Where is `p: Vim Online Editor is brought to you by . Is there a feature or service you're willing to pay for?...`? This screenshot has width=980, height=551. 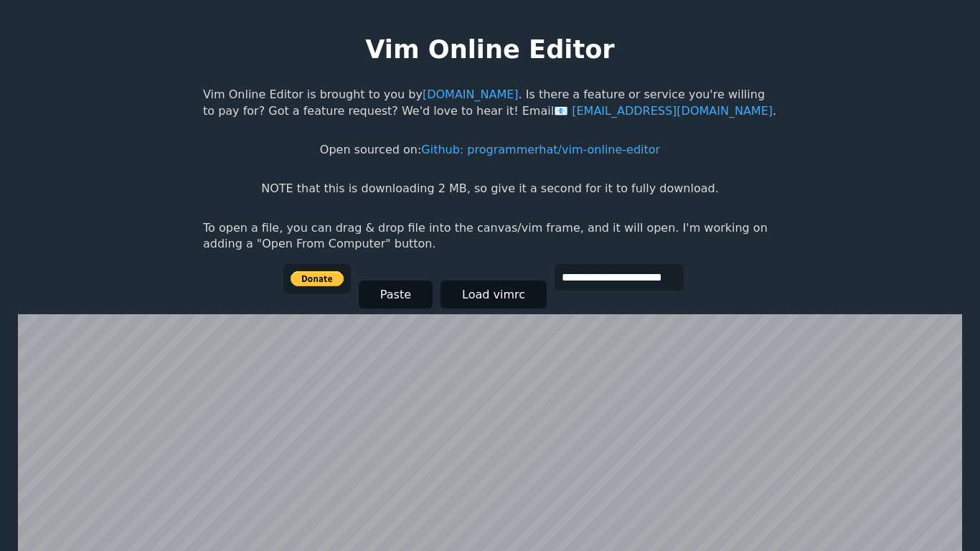
p: Vim Online Editor is brought to you by . Is there a feature or service you're willing to pay for?... is located at coordinates (490, 103).